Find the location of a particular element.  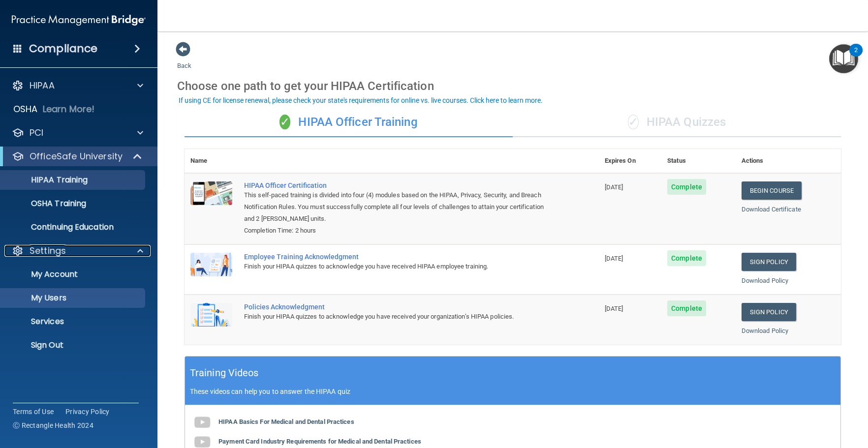

p: Sign Out is located at coordinates (73, 346).